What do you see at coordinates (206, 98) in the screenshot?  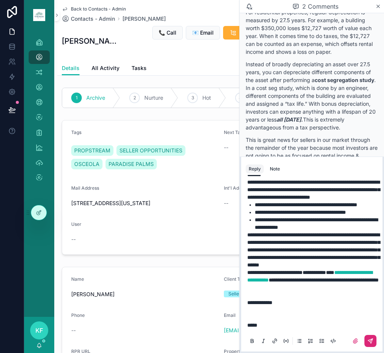 I see `span: Hot` at bounding box center [206, 98].